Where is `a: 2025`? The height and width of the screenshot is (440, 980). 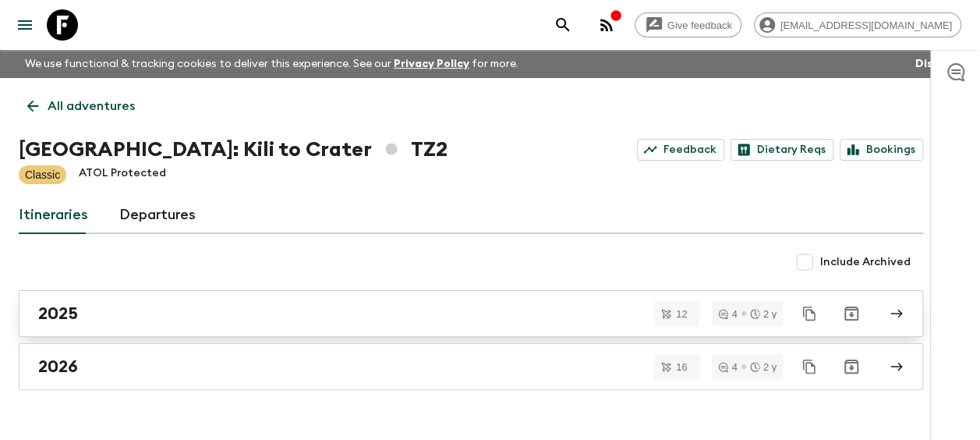 a: 2025 is located at coordinates (471, 313).